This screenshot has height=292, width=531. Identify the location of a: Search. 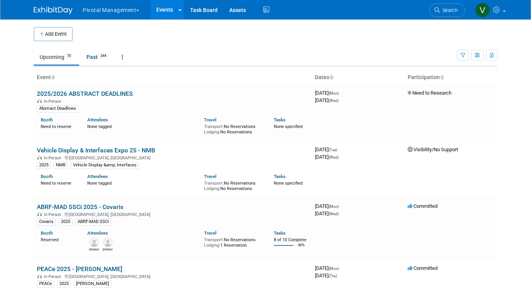
(447, 10).